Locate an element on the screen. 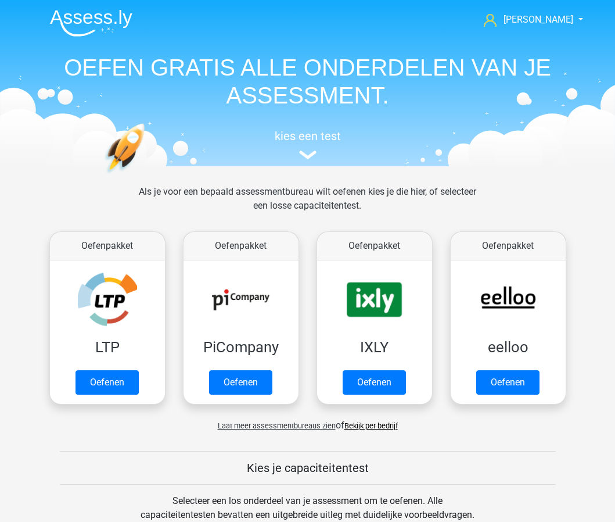  img: oefenen is located at coordinates (147, 175).